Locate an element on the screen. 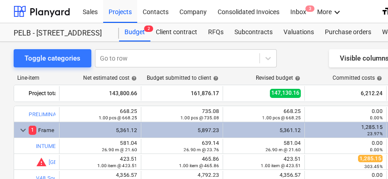  a: Purchase orders is located at coordinates (348, 32).